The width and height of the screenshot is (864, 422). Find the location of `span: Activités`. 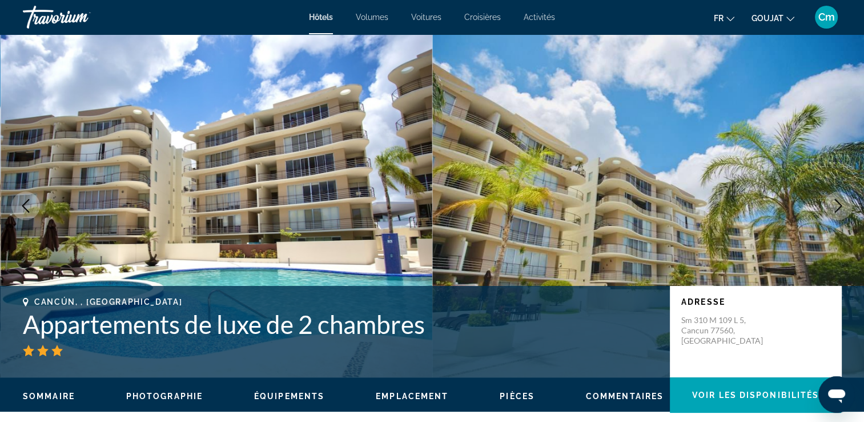

span: Activités is located at coordinates (539, 17).